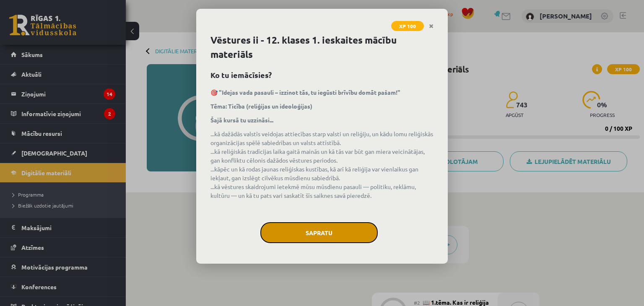 This screenshot has width=644, height=306. I want to click on strong: Šajā kursā tu uzzināsi..., so click(242, 120).